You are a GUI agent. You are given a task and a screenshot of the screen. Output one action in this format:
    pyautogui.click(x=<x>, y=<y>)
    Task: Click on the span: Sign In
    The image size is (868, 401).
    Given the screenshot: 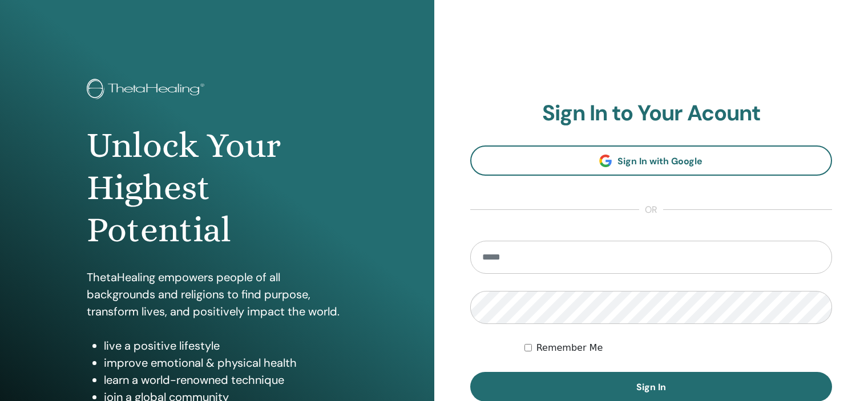 What is the action you would take?
    pyautogui.click(x=651, y=387)
    